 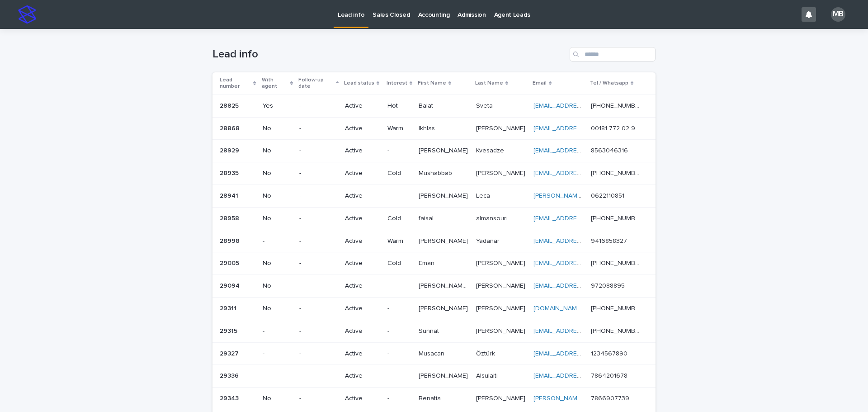 I want to click on input: Search, so click(x=612, y=54).